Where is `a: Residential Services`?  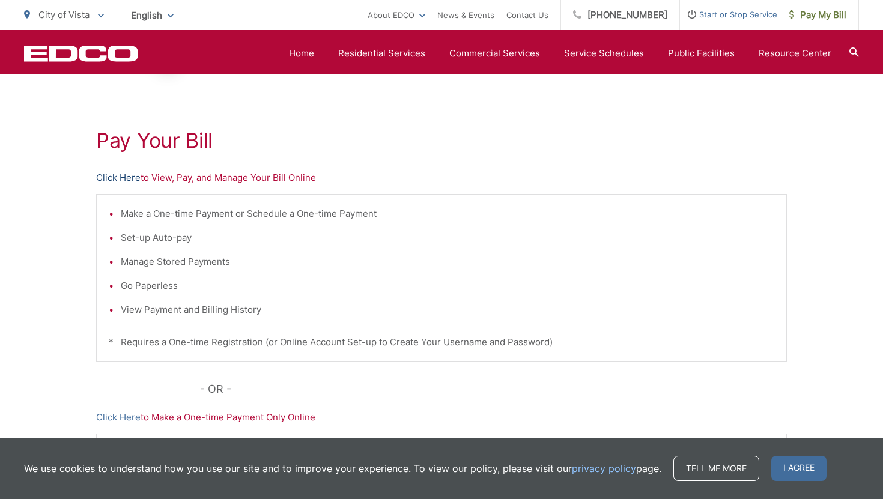
a: Residential Services is located at coordinates (382, 53).